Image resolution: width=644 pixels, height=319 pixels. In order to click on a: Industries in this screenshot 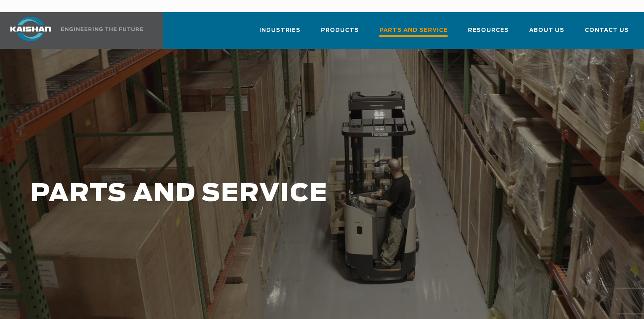, I will do `click(280, 34)`.